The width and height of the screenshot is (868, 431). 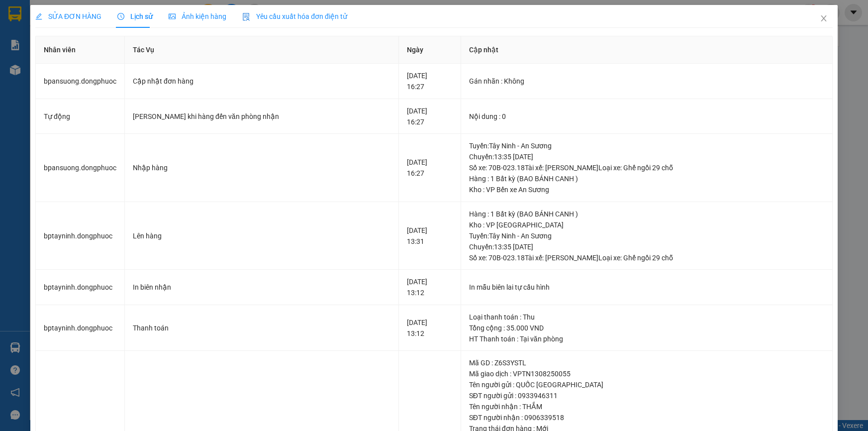 What do you see at coordinates (80, 116) in the screenshot?
I see `td: Tự động` at bounding box center [80, 116].